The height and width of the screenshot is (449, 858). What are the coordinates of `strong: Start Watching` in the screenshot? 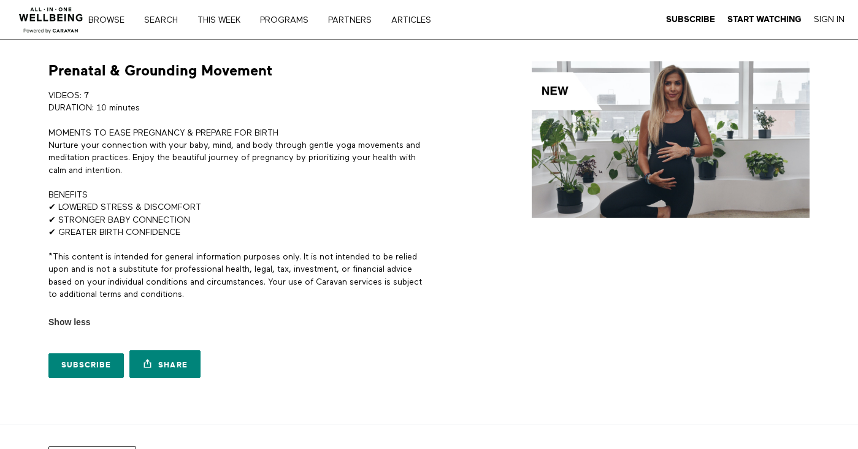 It's located at (764, 19).